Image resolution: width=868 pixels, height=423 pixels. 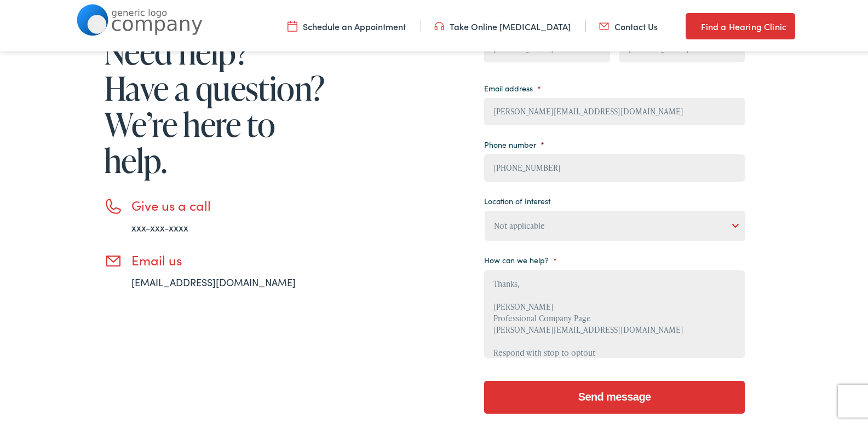 I want to click on label: Phone number, so click(x=514, y=142).